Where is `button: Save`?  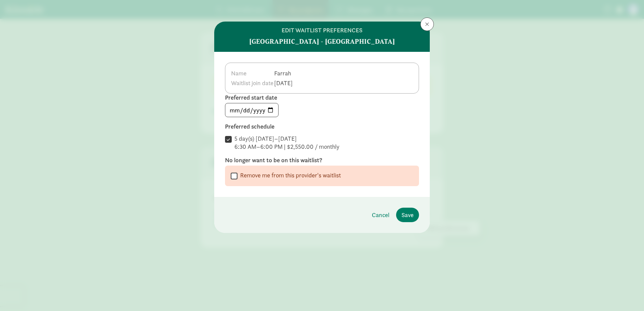 button: Save is located at coordinates (407, 215).